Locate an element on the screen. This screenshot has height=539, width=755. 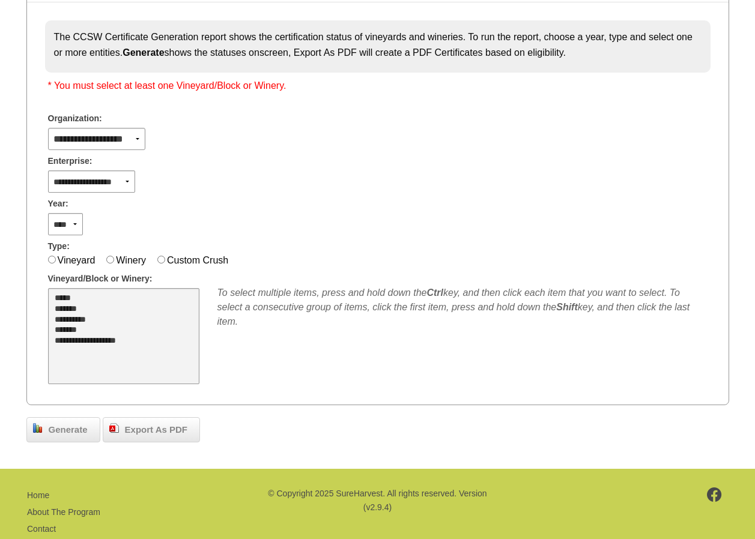
div: To select multiple items, press and hold down the key, and then click each item that you want to ... is located at coordinates (462, 307).